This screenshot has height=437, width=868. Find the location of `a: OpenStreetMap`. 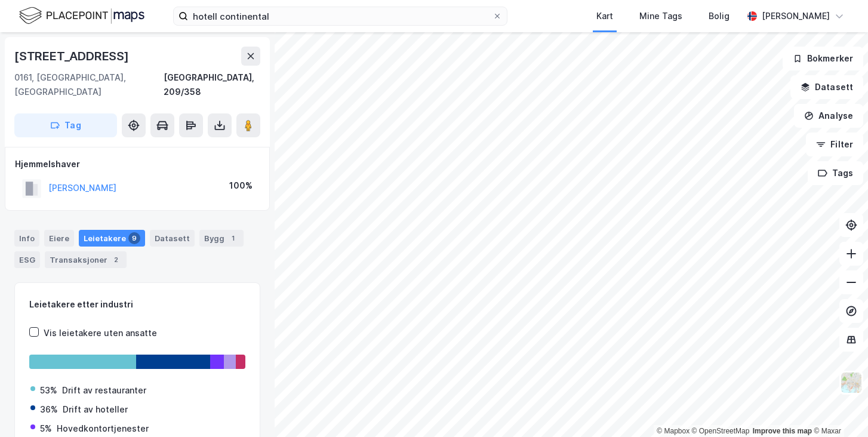

a: OpenStreetMap is located at coordinates (720, 432).